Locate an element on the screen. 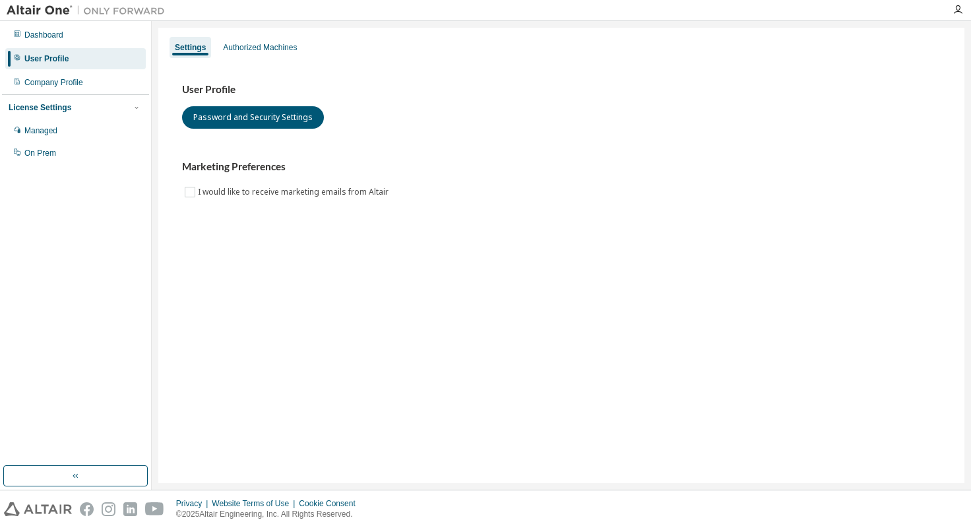 This screenshot has height=528, width=971. button: Password and Security Settings is located at coordinates (253, 117).